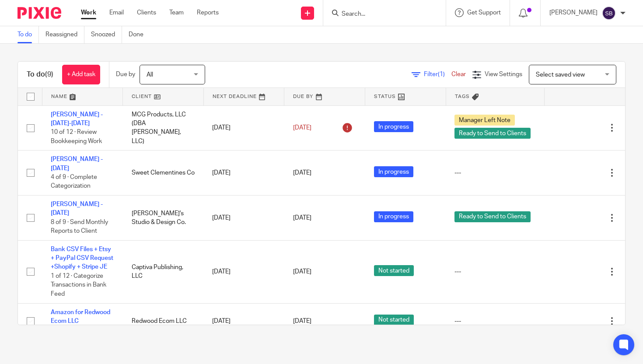 Image resolution: width=643 pixels, height=364 pixels. I want to click on span: Filter, so click(437, 74).